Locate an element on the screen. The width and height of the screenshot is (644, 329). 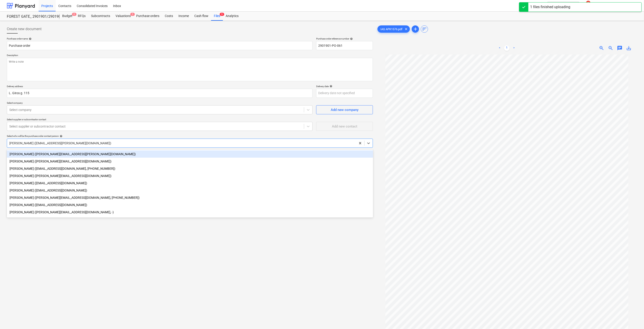
a: Budget2 is located at coordinates (67, 16).